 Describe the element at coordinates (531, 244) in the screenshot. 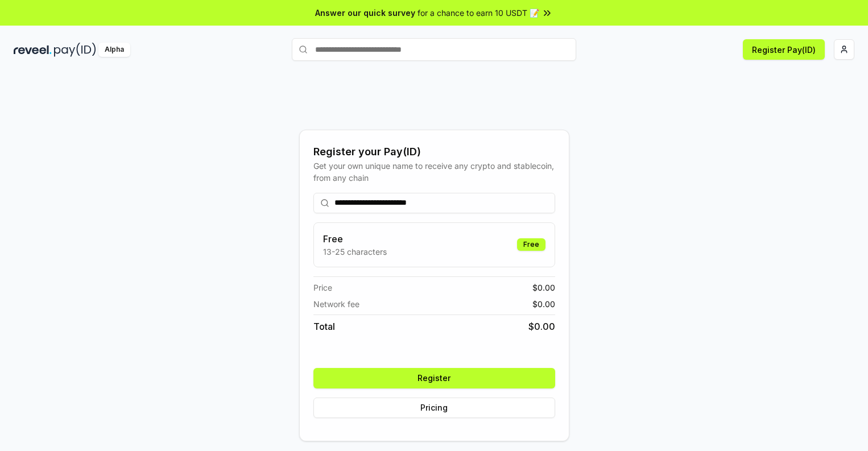

I see `div: Free` at that location.